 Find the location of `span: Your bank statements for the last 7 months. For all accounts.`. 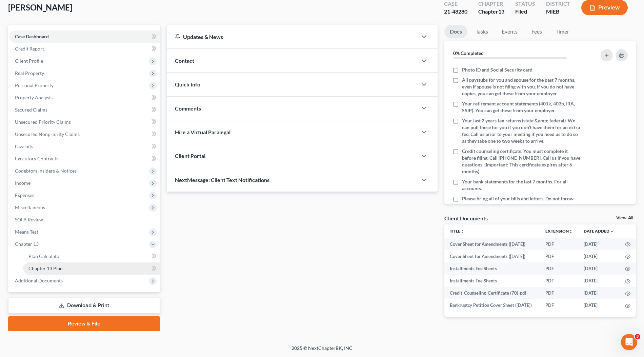

span: Your bank statements for the last 7 months. For all accounts. is located at coordinates (522, 185).